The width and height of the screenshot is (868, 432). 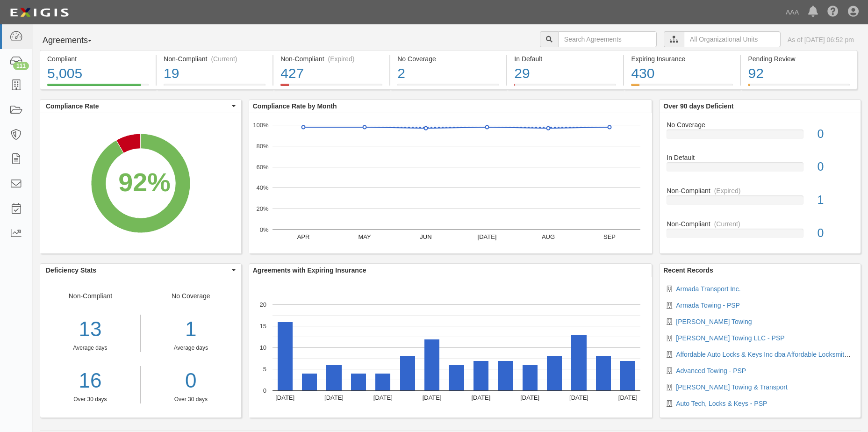 I want to click on a: Pending Review92, so click(x=798, y=87).